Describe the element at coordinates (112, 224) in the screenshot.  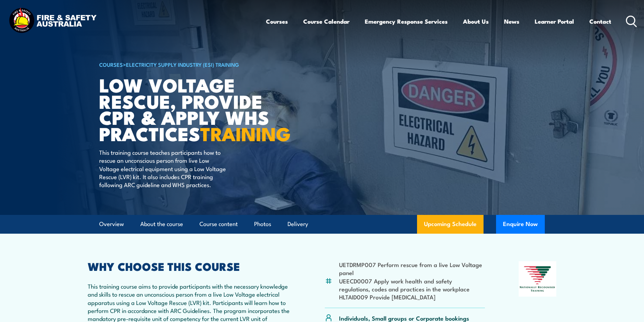
I see `a: Overview` at that location.